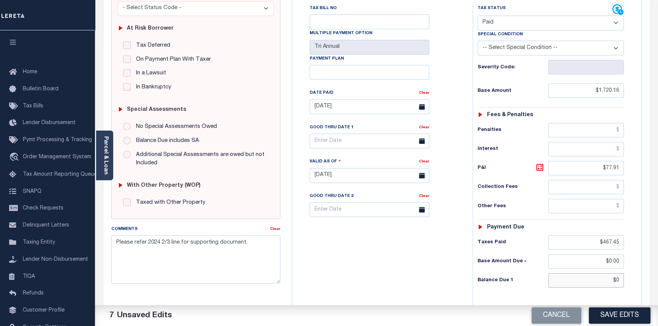  I want to click on label: Tax Deferred, so click(151, 46).